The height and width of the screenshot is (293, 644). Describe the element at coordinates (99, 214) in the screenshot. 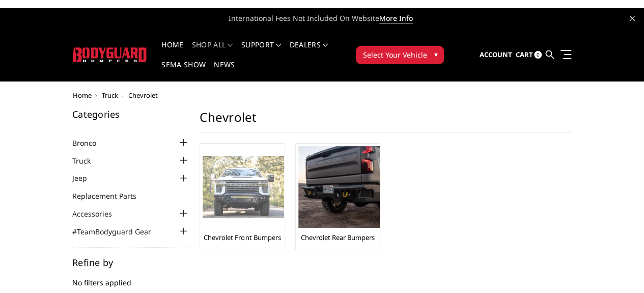

I see `a: Accessories` at that location.